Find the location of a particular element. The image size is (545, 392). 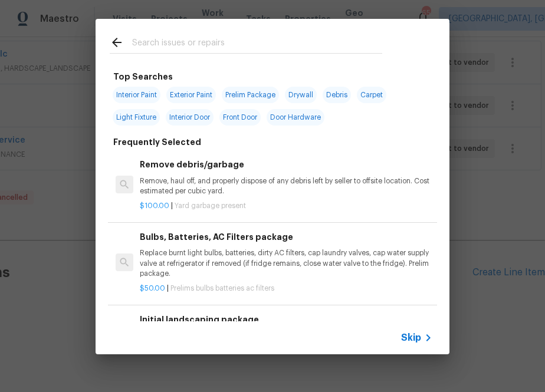

input: Search issues or repairs is located at coordinates (257, 44).